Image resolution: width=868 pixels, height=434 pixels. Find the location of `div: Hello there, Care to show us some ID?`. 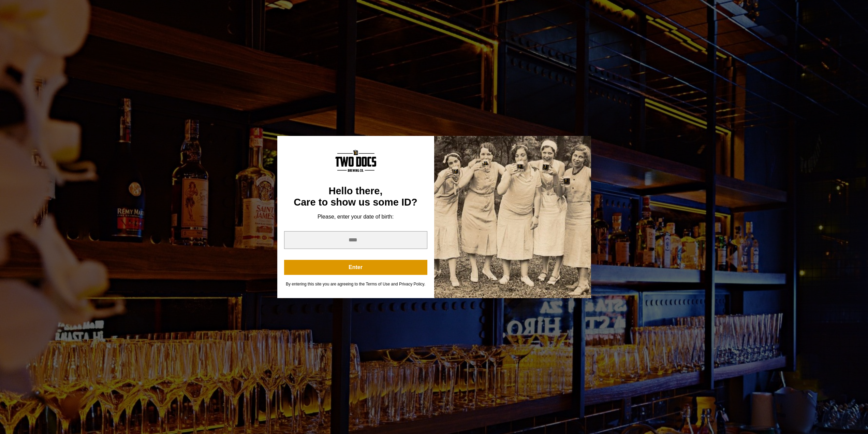

div: Hello there, Care to show us some ID? is located at coordinates (356, 196).